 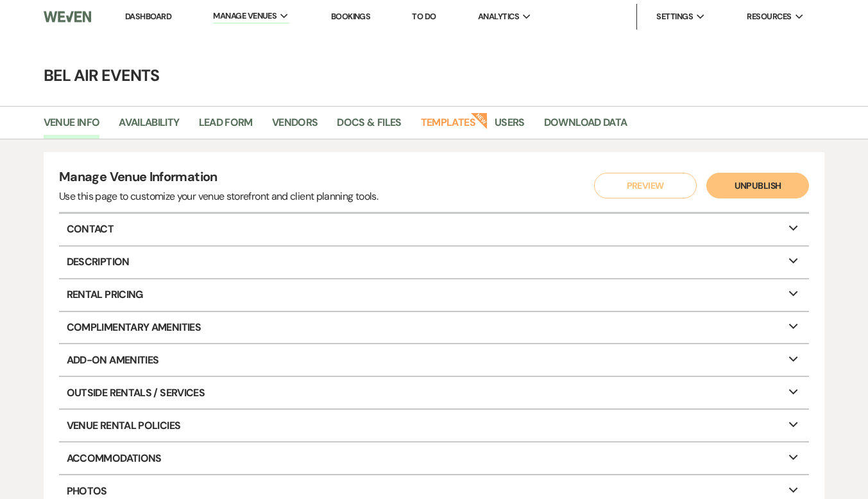 I want to click on a: Vendors, so click(x=295, y=127).